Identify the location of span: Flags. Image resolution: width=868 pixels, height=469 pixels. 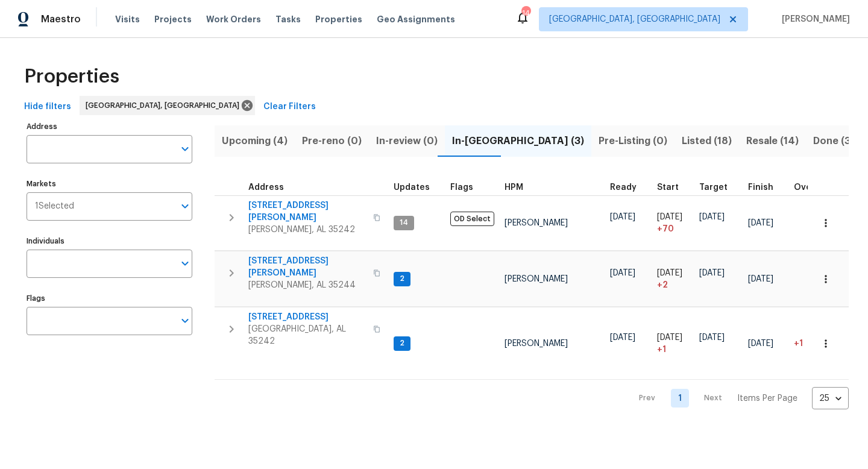
(462, 187).